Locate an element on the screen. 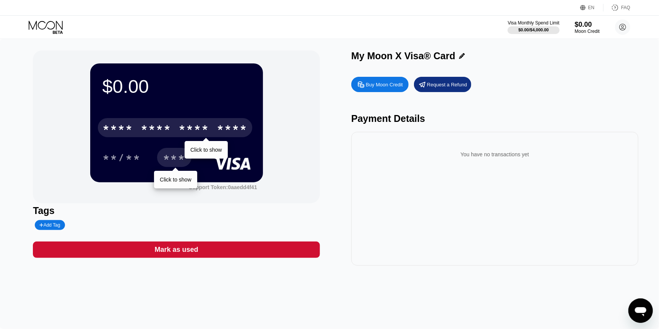 The height and width of the screenshot is (329, 659). div: My Moon X Visa® Card is located at coordinates (403, 56).